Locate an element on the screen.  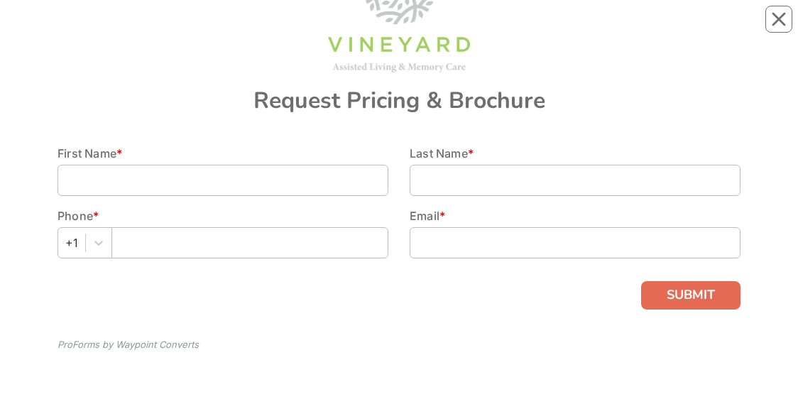
button: Close is located at coordinates (779, 19).